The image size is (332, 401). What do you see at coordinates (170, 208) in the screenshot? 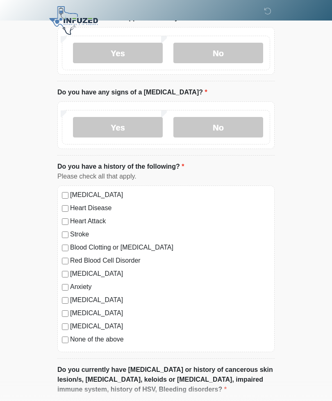
I see `label: Heart Disease` at bounding box center [170, 208].